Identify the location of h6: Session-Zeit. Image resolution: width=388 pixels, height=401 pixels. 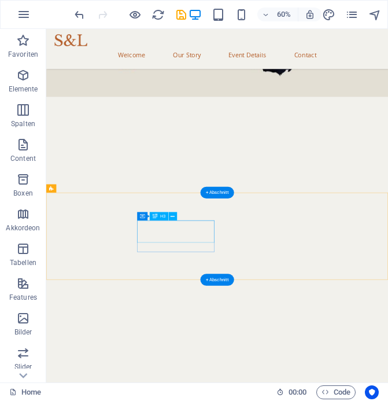
(291, 392).